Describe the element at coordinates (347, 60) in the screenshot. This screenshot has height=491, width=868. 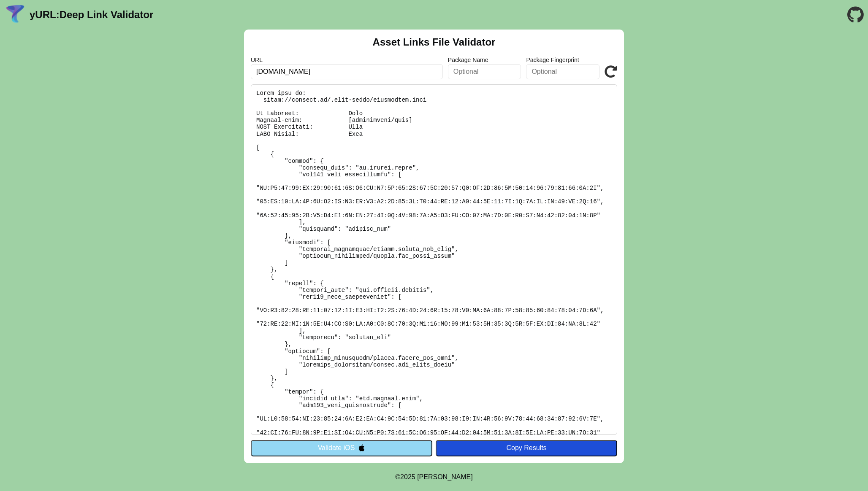
I see `label: URL` at that location.